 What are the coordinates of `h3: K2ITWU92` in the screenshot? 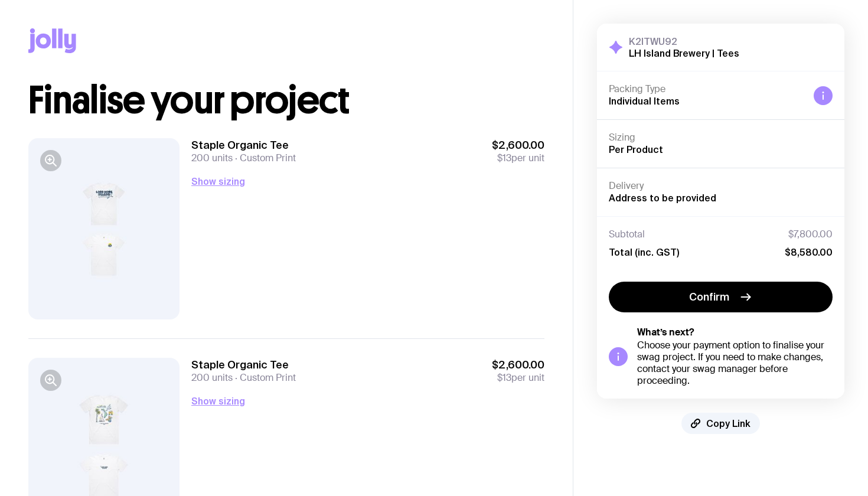 It's located at (684, 41).